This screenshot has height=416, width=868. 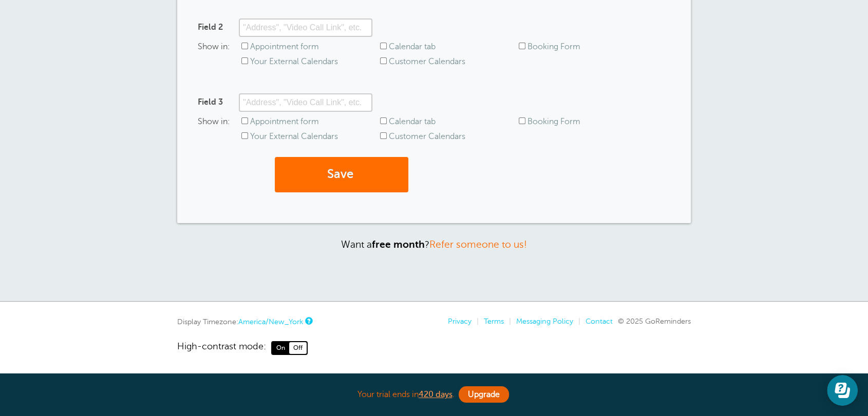 I want to click on a: This is the timezone being used to display dates and times to you on this device. Click the timez..., so click(x=308, y=321).